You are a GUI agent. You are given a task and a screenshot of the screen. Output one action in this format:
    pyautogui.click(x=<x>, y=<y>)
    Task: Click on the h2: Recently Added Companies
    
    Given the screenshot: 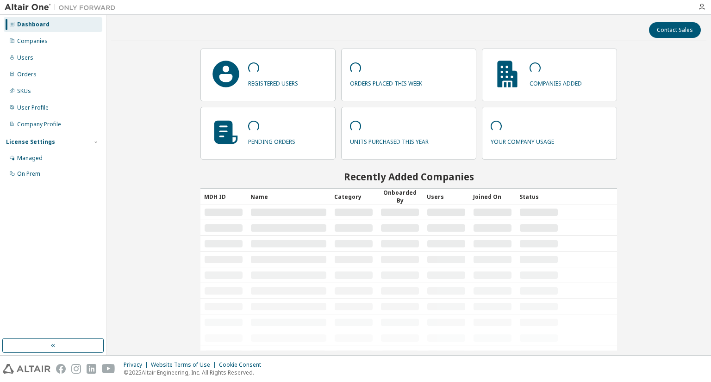 What is the action you would take?
    pyautogui.click(x=409, y=177)
    